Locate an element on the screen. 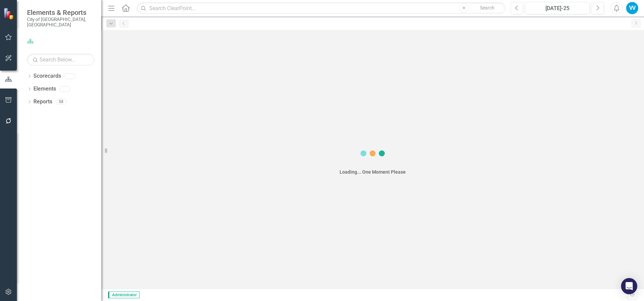 This screenshot has width=644, height=301. a: Elements is located at coordinates (44, 89).